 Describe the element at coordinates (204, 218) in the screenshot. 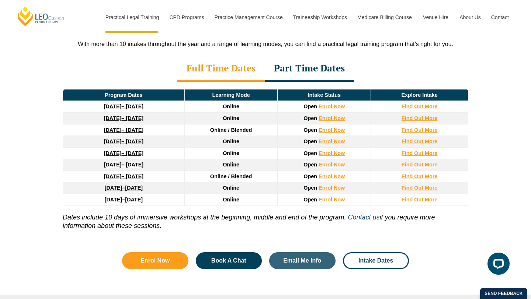

I see `i: Dates include 10 days of immersive workshops at the beginning, middle and end of the program.` at that location.